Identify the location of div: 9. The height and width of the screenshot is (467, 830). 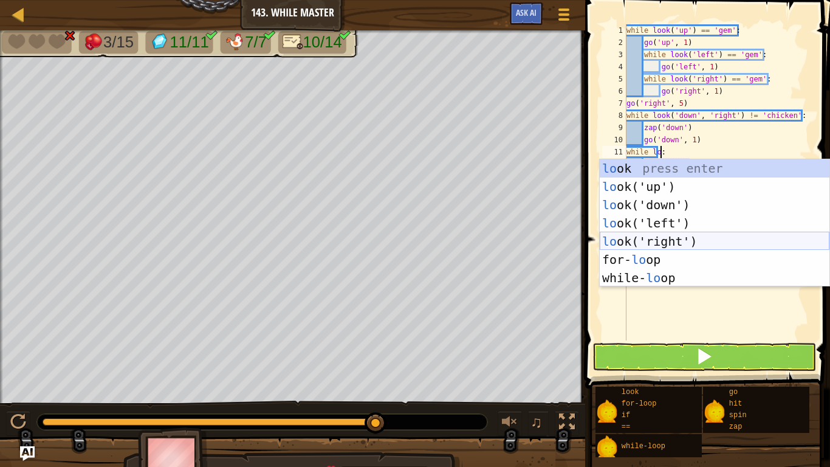
(614, 128).